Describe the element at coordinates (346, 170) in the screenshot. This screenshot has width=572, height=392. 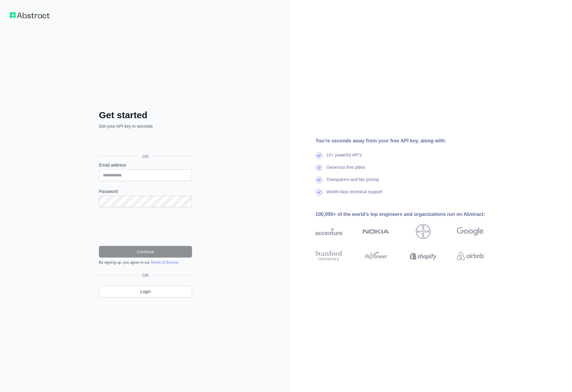
I see `div: Generous free plans` at that location.